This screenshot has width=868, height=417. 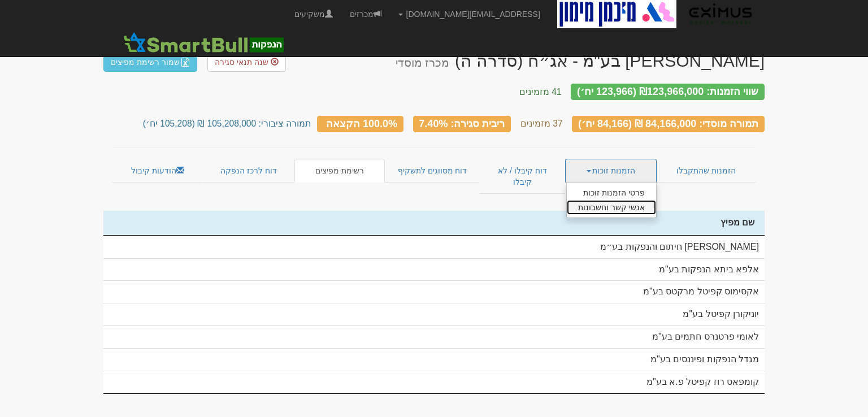 What do you see at coordinates (151, 62) in the screenshot?
I see `a: שמור רשימת מפיצים` at bounding box center [151, 62].